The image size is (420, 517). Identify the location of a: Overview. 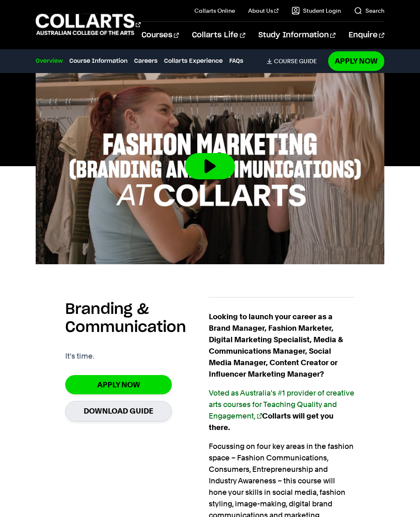
(49, 61).